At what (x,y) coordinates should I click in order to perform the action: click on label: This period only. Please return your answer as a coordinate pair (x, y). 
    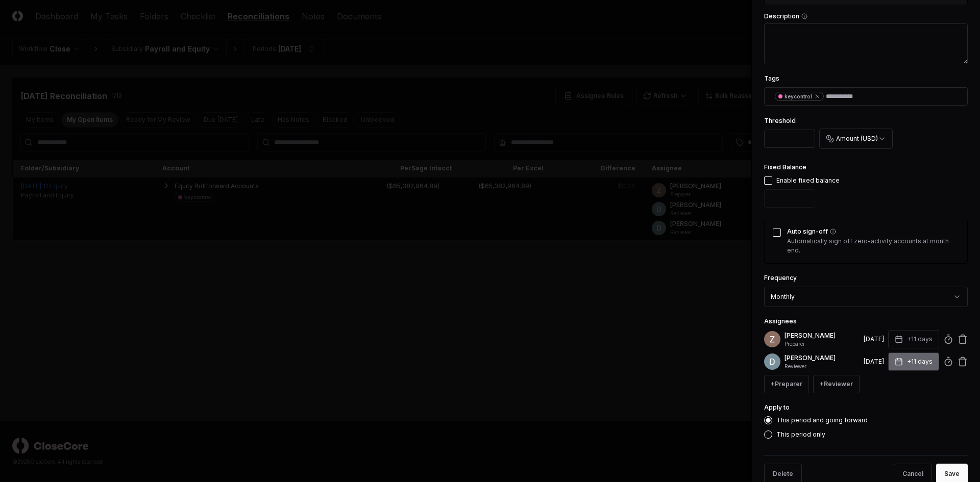
    Looking at the image, I should click on (800, 435).